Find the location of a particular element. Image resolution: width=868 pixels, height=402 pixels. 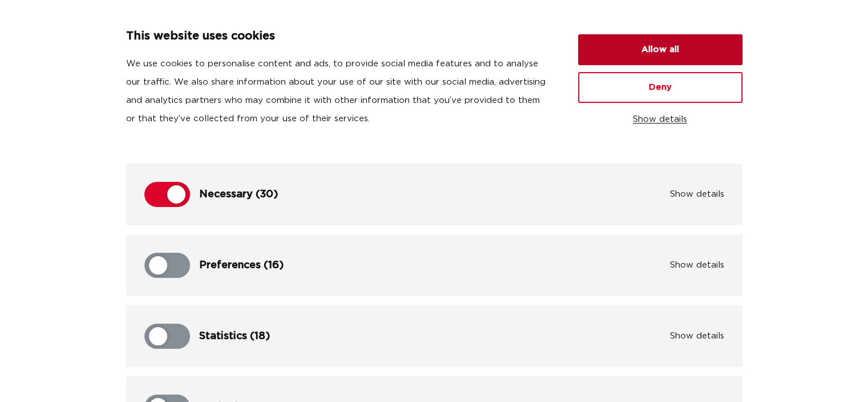

p: Statistics is located at coordinates (235, 336).